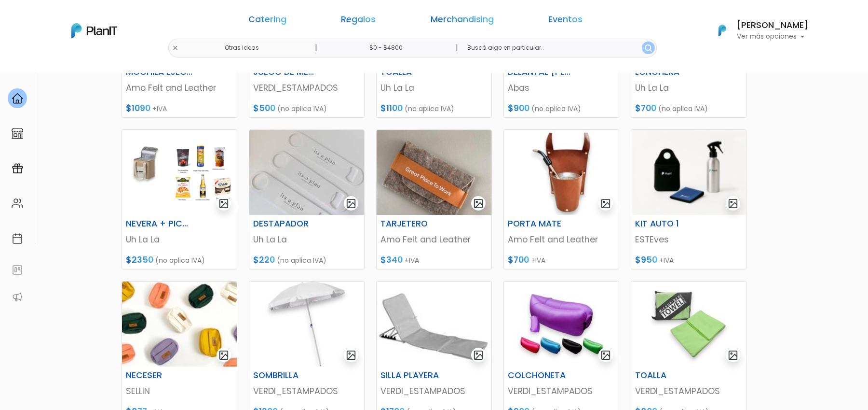  I want to click on img: thumb_2000___2000-Photoroom_-_2025-06-04T152229.378.jpg, so click(561, 173).